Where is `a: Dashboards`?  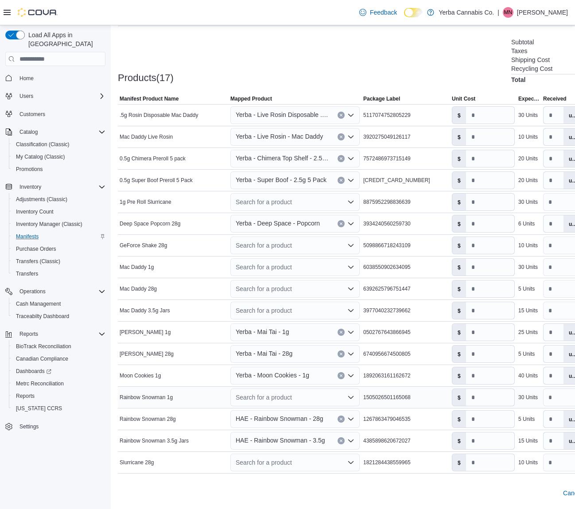 a: Dashboards is located at coordinates (34, 371).